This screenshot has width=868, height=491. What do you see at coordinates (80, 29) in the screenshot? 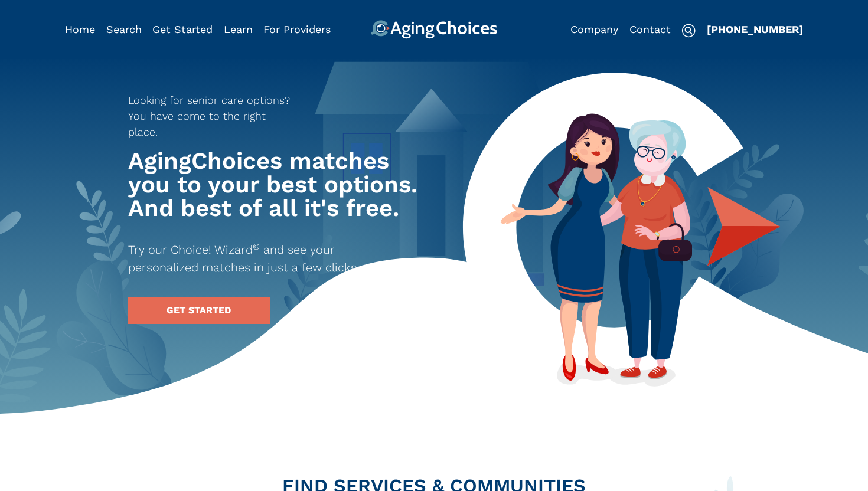
I see `a: Home` at bounding box center [80, 29].